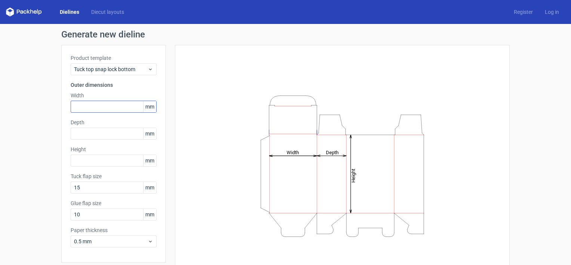 The width and height of the screenshot is (571, 265). I want to click on a: Dielines, so click(70, 12).